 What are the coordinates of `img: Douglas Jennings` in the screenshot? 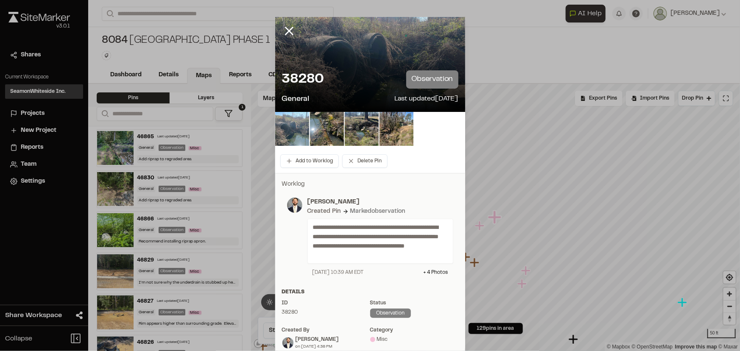 It's located at (288, 343).